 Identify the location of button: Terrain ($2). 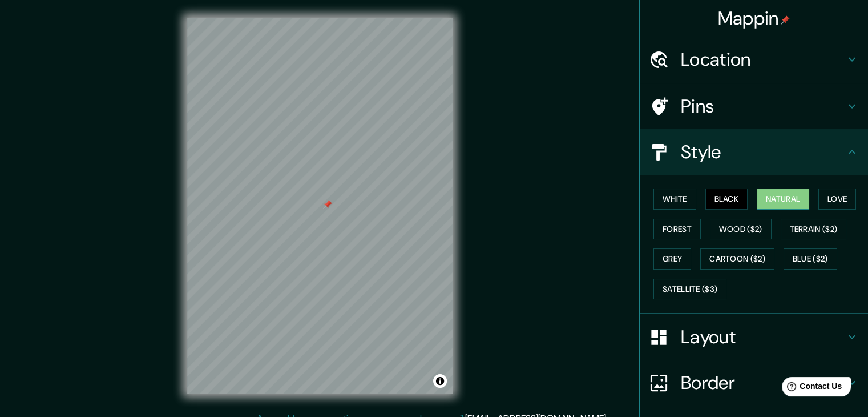
(814, 229).